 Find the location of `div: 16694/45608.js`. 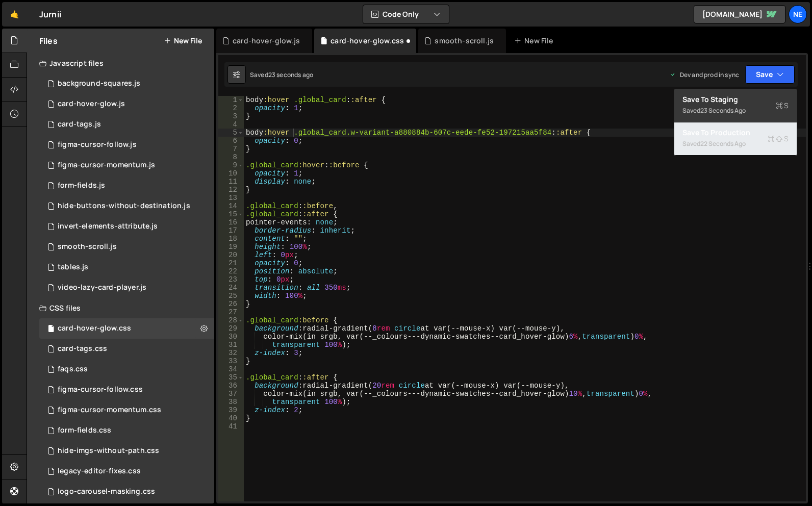

div: 16694/45608.js is located at coordinates (126, 186).